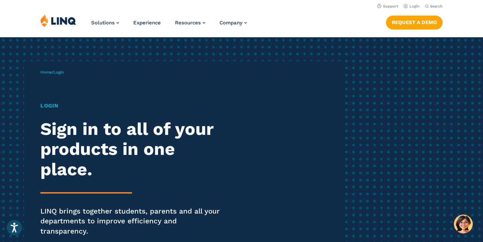 This screenshot has height=242, width=483. I want to click on button: Hello, have a question? Let’s chat., so click(464, 224).